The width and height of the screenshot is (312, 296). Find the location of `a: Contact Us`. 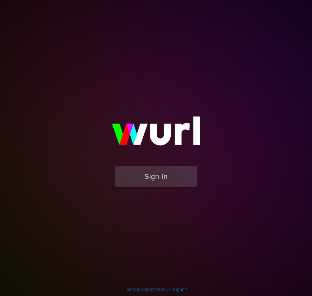

a: Contact Us is located at coordinates (159, 290).